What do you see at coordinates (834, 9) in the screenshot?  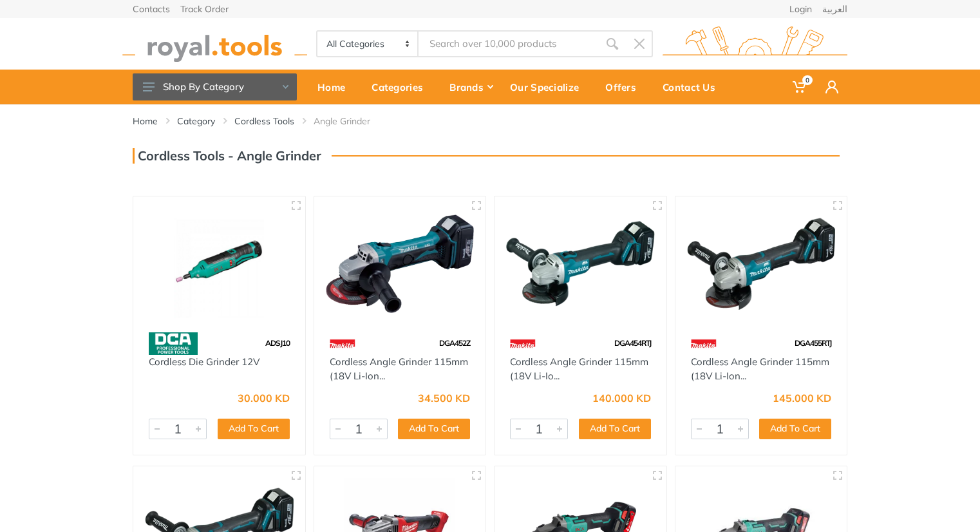 I see `a: العربية` at bounding box center [834, 9].